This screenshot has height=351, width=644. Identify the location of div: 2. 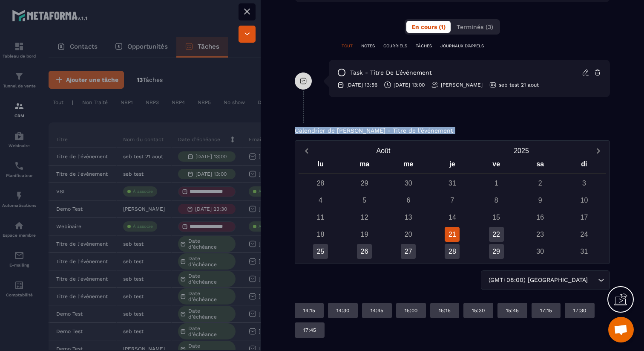
(540, 183).